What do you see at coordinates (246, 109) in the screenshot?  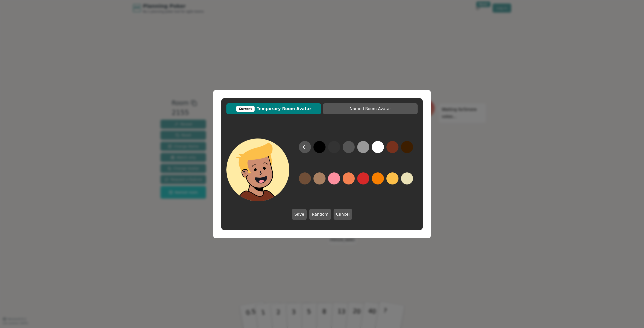 I see `div: Current` at bounding box center [246, 109].